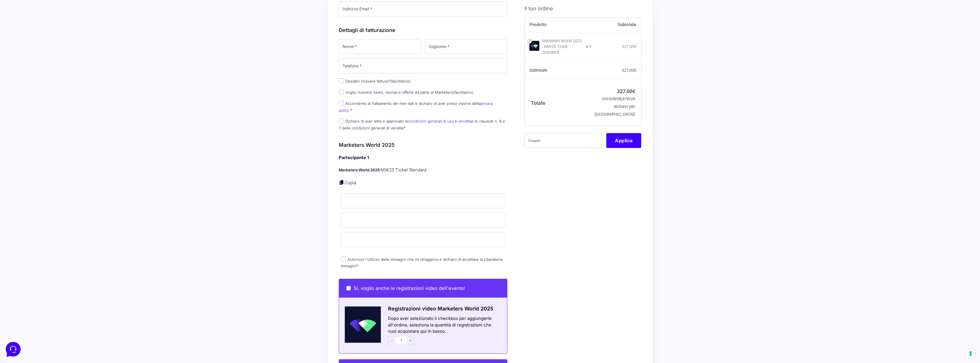  I want to click on p: Aiuto, so click(92, 194).